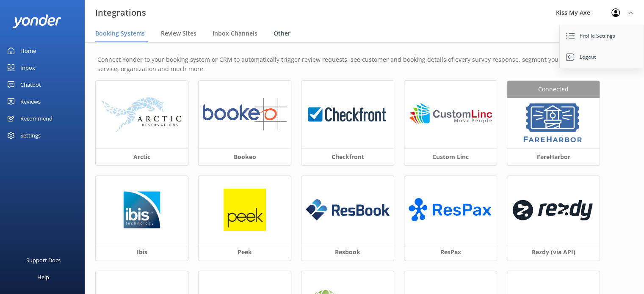 This screenshot has height=294, width=644. Describe the element at coordinates (37, 21) in the screenshot. I see `img: yonder-white-logo.png` at that location.